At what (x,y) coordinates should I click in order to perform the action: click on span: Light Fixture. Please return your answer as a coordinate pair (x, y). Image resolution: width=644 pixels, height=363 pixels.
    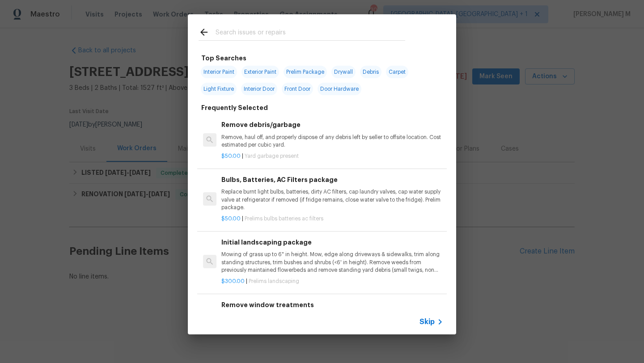
    Looking at the image, I should click on (219, 89).